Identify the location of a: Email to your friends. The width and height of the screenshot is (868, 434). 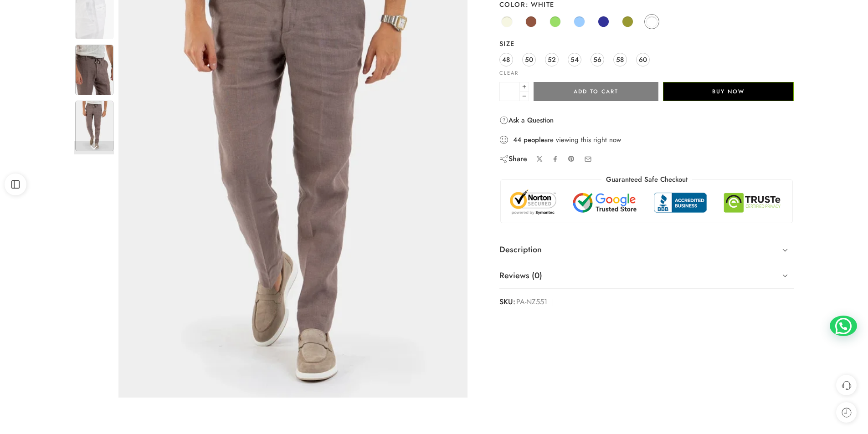
(588, 159).